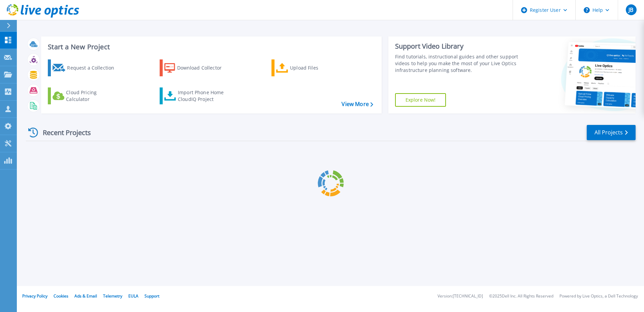  Describe the element at coordinates (204, 68) in the screenshot. I see `div: Download Collector` at that location.